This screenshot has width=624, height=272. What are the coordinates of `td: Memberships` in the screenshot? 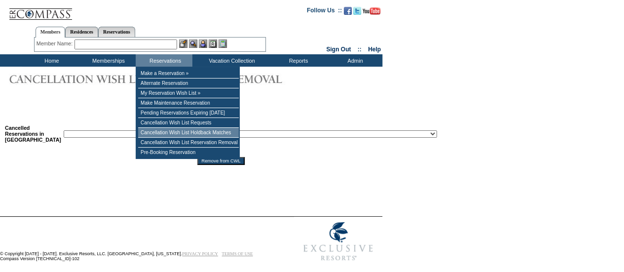 It's located at (107, 60).